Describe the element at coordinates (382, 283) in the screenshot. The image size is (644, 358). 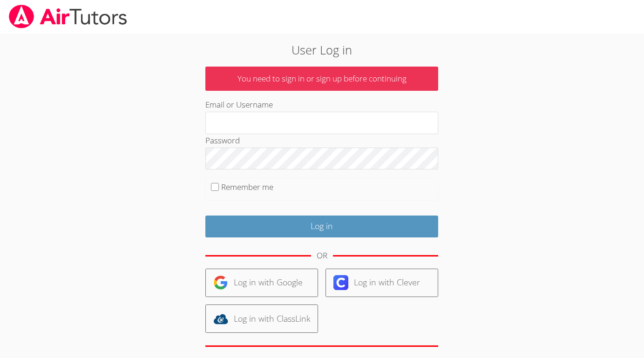
I see `a: Log in with Clever` at that location.